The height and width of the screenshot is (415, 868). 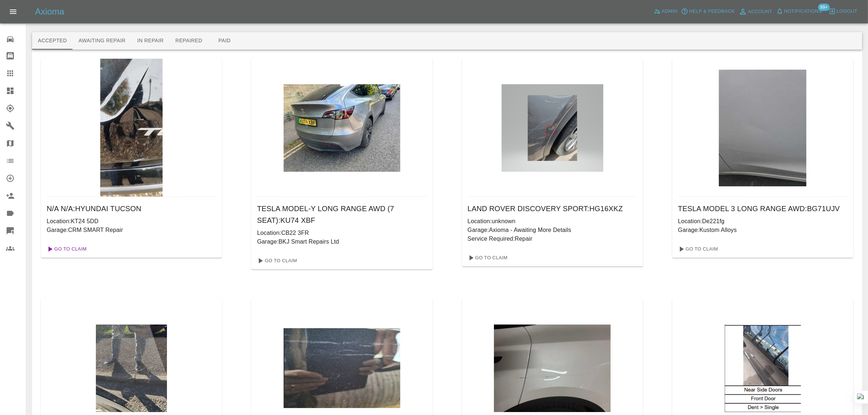 What do you see at coordinates (760, 12) in the screenshot?
I see `span: Account` at bounding box center [760, 12].